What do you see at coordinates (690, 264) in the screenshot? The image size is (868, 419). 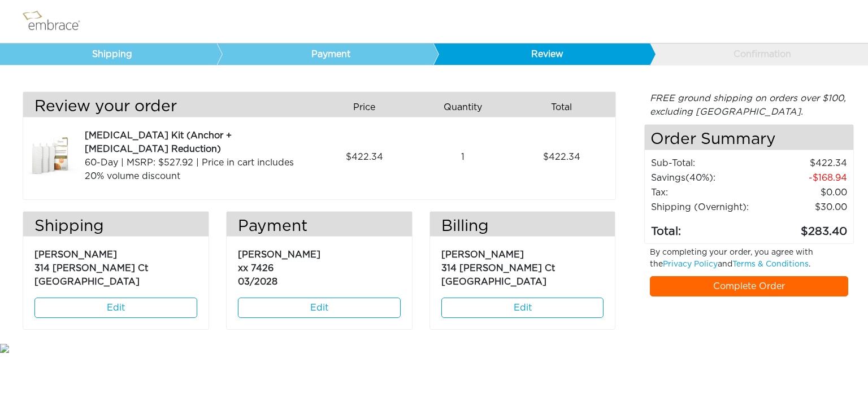 I see `a: Privacy Policy` at bounding box center [690, 264].